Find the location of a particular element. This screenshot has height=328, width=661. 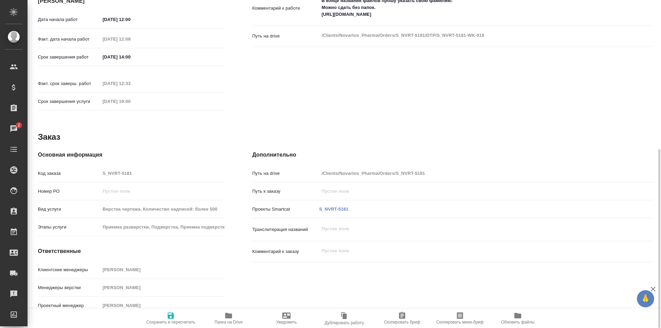

p: Дата начала работ is located at coordinates (69, 20).